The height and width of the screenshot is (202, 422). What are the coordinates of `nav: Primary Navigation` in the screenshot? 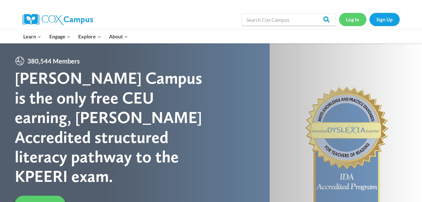 It's located at (76, 36).